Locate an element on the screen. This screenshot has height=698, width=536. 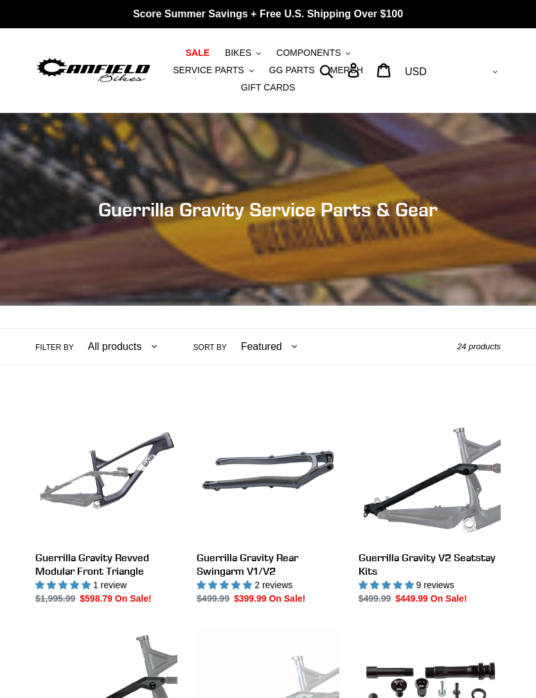
label: Sort by is located at coordinates (210, 347).